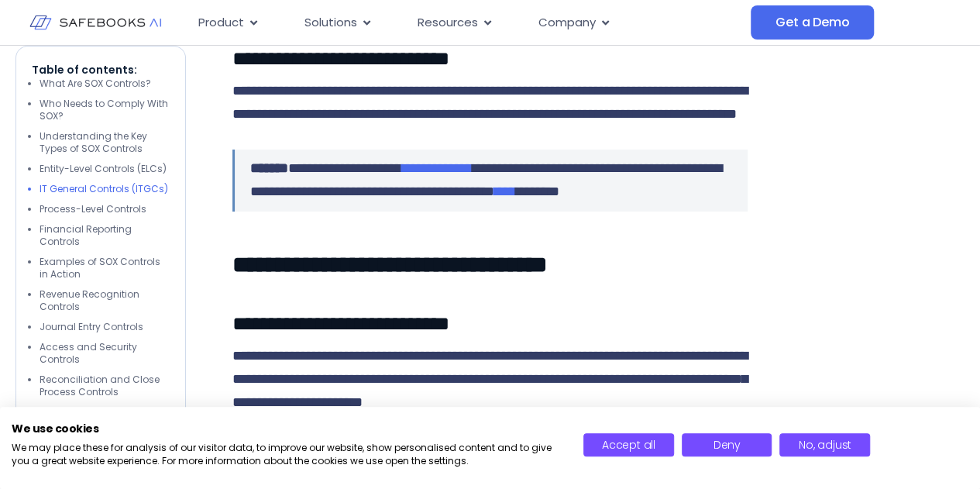 The width and height of the screenshot is (980, 489). What do you see at coordinates (812, 23) in the screenshot?
I see `a: Get a Demo` at bounding box center [812, 23].